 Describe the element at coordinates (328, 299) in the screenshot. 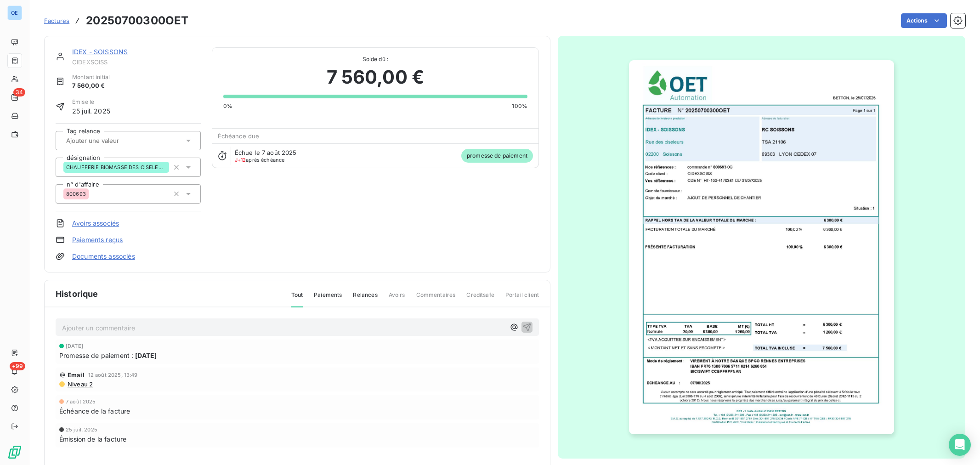

I see `span: Paiements` at that location.